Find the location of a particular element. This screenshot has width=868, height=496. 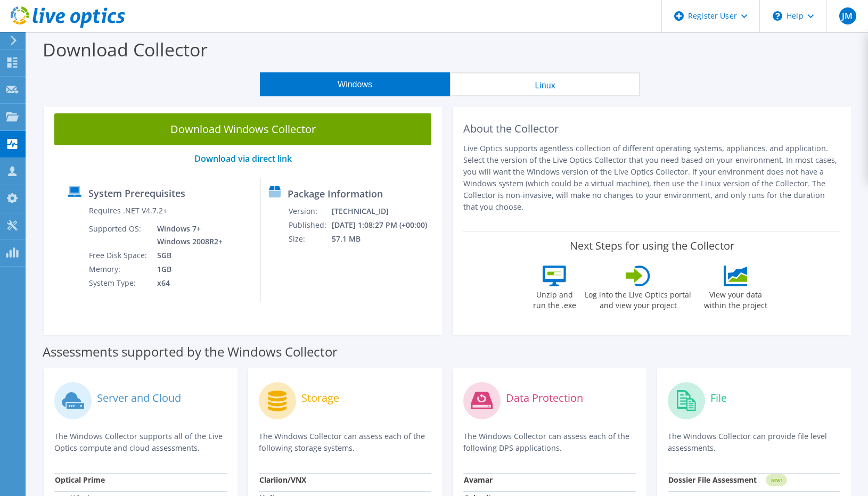

td: Version: is located at coordinates (309, 211).